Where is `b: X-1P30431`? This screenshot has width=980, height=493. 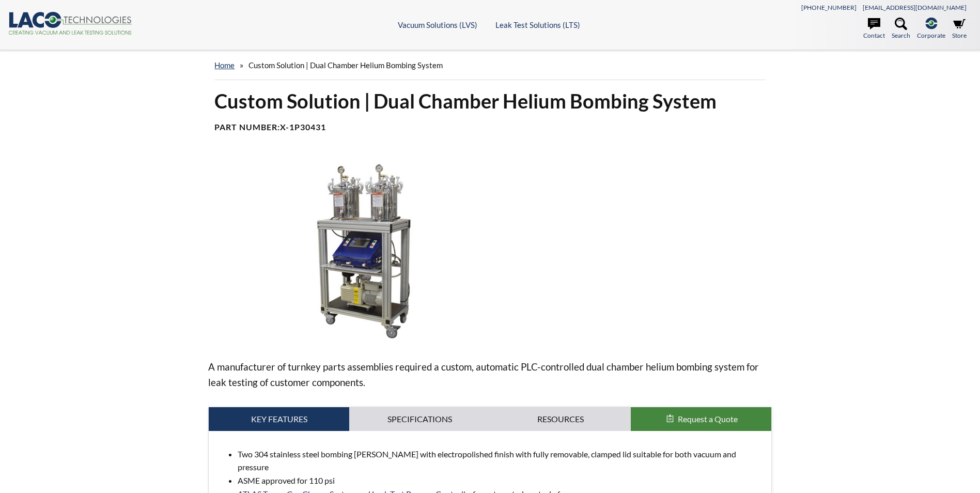
b: X-1P30431 is located at coordinates (303, 127).